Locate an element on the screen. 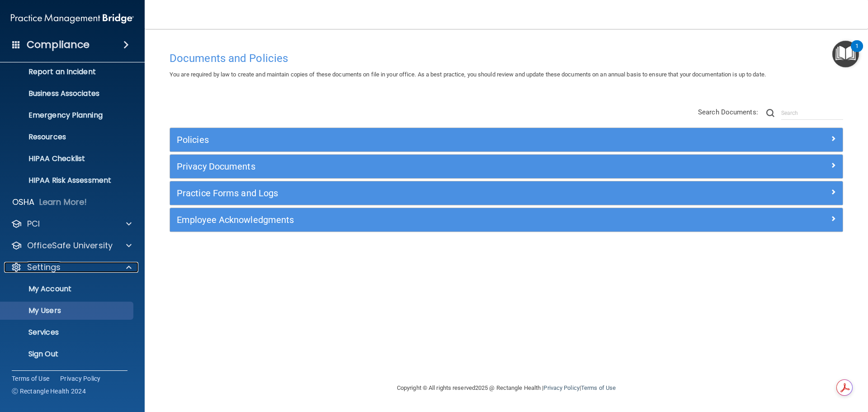 This screenshot has height=412, width=868. h5: Practice Forms and Logs is located at coordinates (422, 193).